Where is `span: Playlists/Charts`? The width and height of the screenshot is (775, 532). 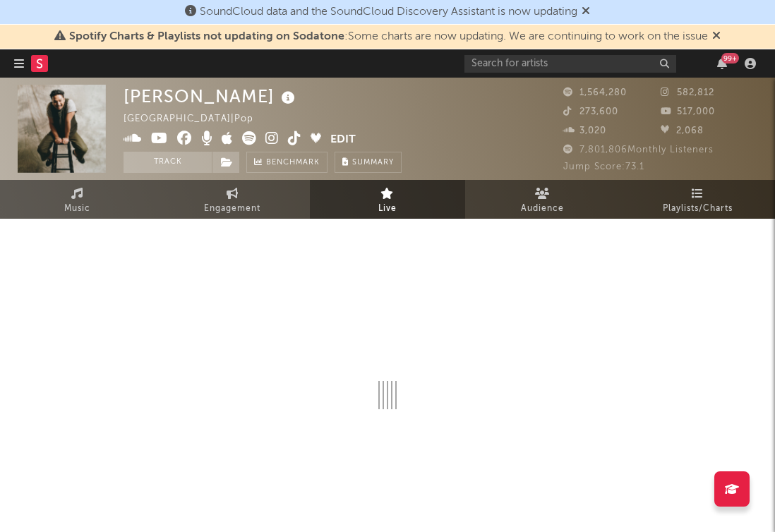
span: Playlists/Charts is located at coordinates (698, 209).